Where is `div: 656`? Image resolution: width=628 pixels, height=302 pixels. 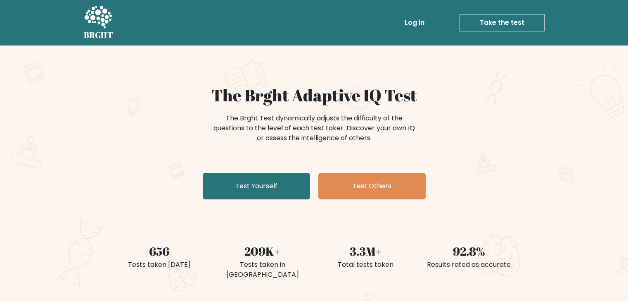
div: 656 is located at coordinates (159, 251).